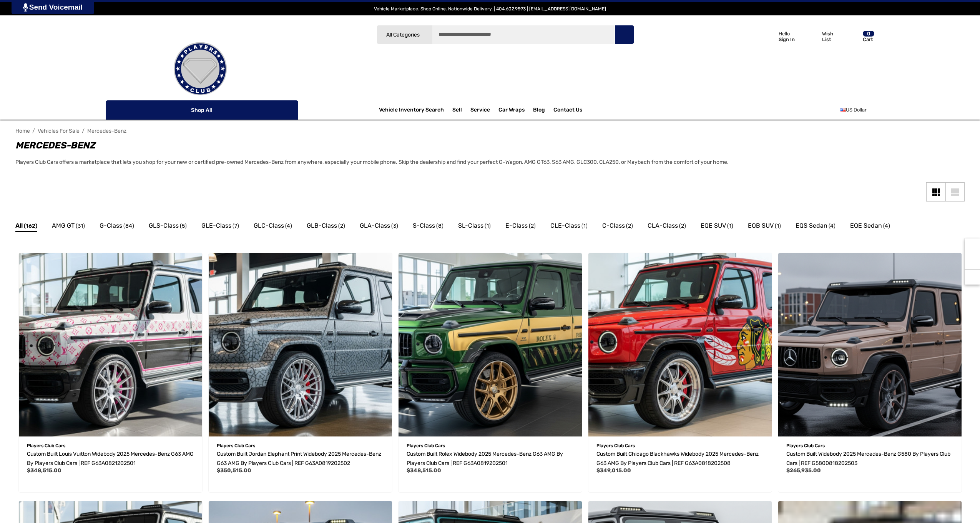 This screenshot has height=523, width=980. Describe the element at coordinates (300, 458) in the screenshot. I see `a: Custom Built Jordan Elephant Print Widebody 2025 Mercedes-Benz G63 AMG by Players Club Cars | REF...` at that location.